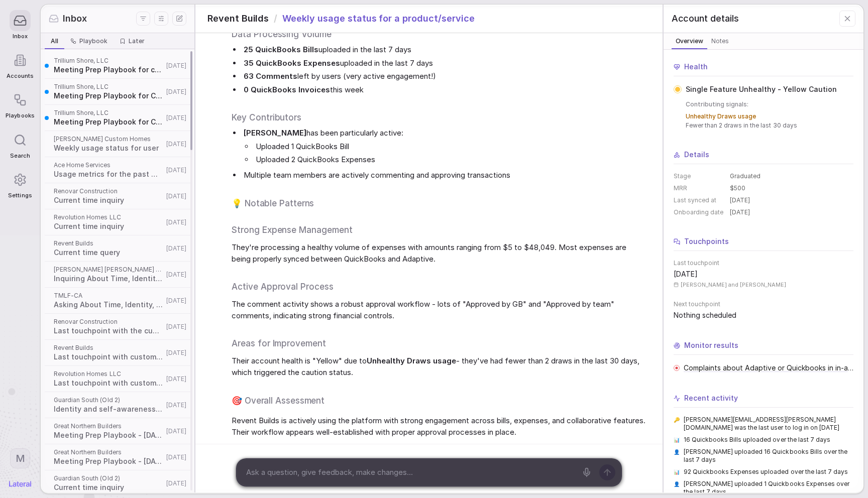 The image size is (868, 498). Describe the element at coordinates (108, 331) in the screenshot. I see `span: Last touchpoint with the customer` at that location.